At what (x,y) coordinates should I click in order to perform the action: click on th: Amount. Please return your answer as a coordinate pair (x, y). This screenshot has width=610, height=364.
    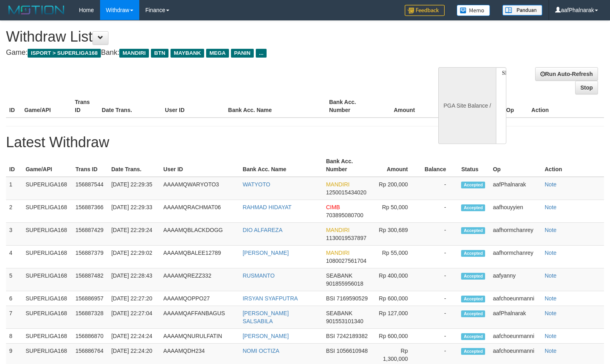
    Looking at the image, I should click on (402, 106).